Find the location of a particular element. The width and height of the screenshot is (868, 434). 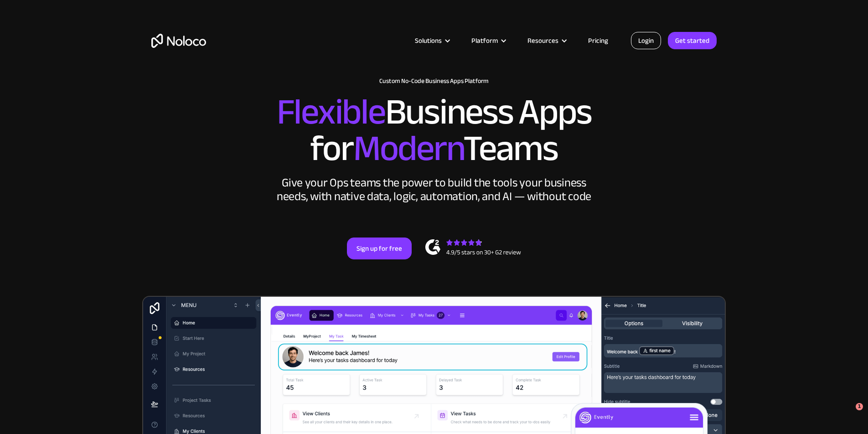

h2: Business Apps for Teams is located at coordinates (434, 131).